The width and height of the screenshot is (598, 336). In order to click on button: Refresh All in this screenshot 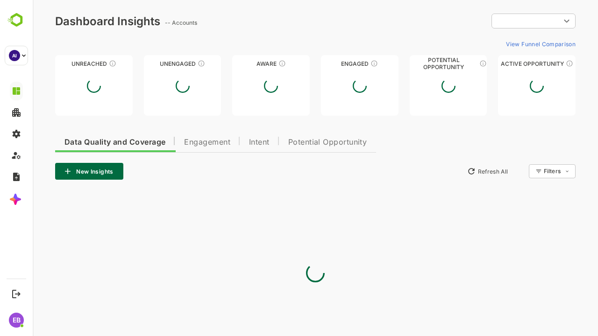, I will do `click(454, 171)`.